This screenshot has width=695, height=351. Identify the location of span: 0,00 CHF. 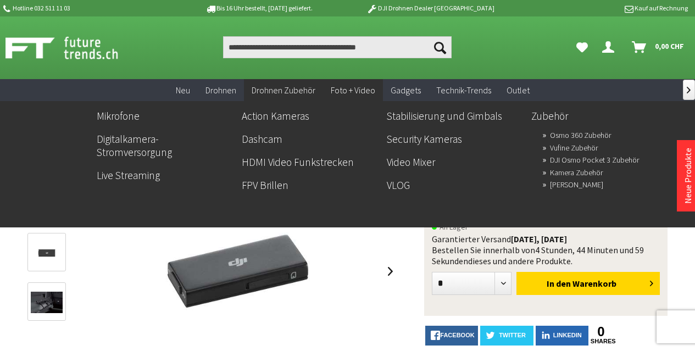
(669, 46).